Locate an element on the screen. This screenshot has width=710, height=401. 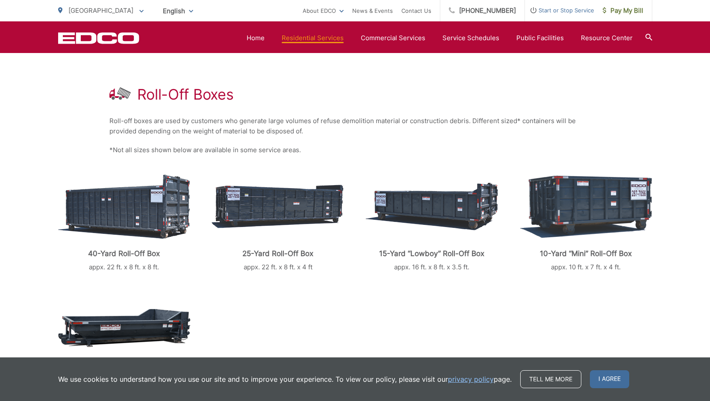
a: Home is located at coordinates (256, 38).